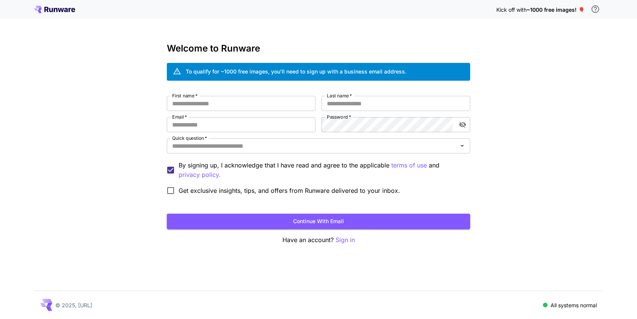 This screenshot has width=637, height=319. I want to click on button: Continue with email, so click(318, 221).